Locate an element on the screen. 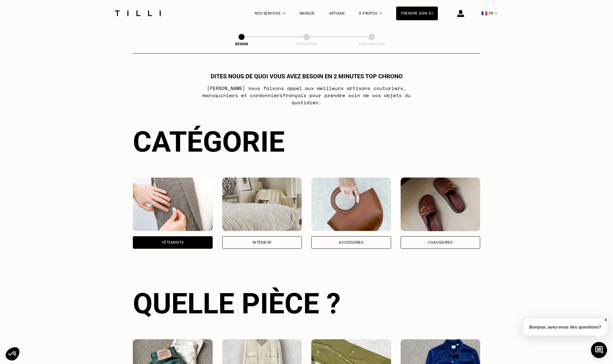 Image resolution: width=613 pixels, height=364 pixels. img: icône connexion is located at coordinates (461, 13).